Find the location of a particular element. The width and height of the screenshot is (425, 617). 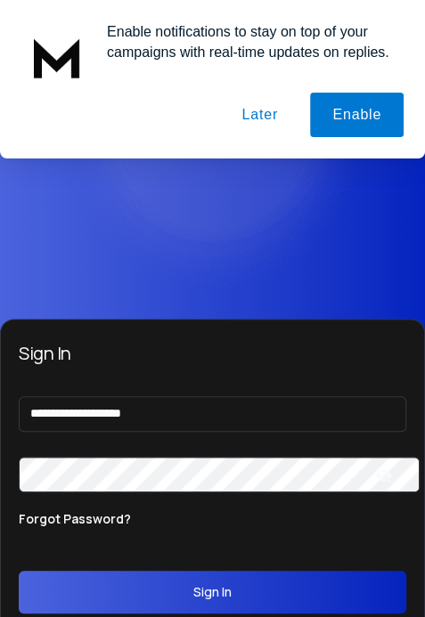

div: Enable notifications to stay on top of your campaigns with real-time updates on replies. is located at coordinates (248, 42).